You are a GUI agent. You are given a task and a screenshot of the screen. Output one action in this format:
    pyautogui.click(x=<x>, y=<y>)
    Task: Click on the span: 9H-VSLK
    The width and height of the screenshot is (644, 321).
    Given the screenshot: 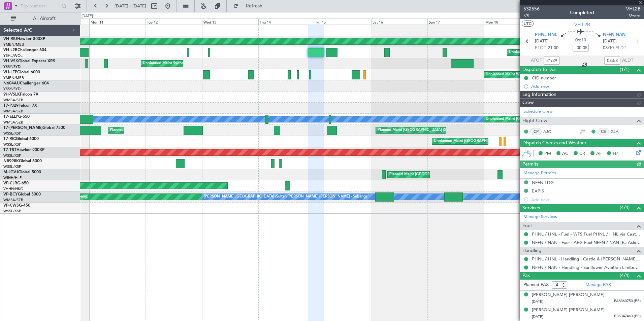 What is the action you would take?
    pyautogui.click(x=11, y=95)
    